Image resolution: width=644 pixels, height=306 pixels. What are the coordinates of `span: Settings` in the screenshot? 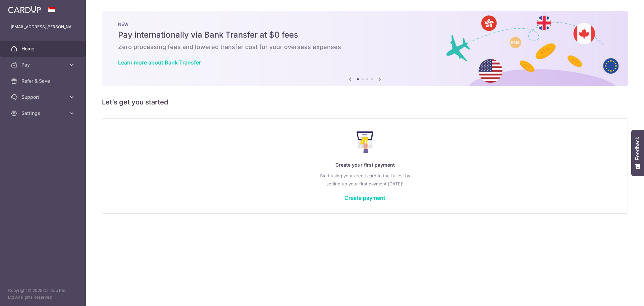 It's located at (44, 113).